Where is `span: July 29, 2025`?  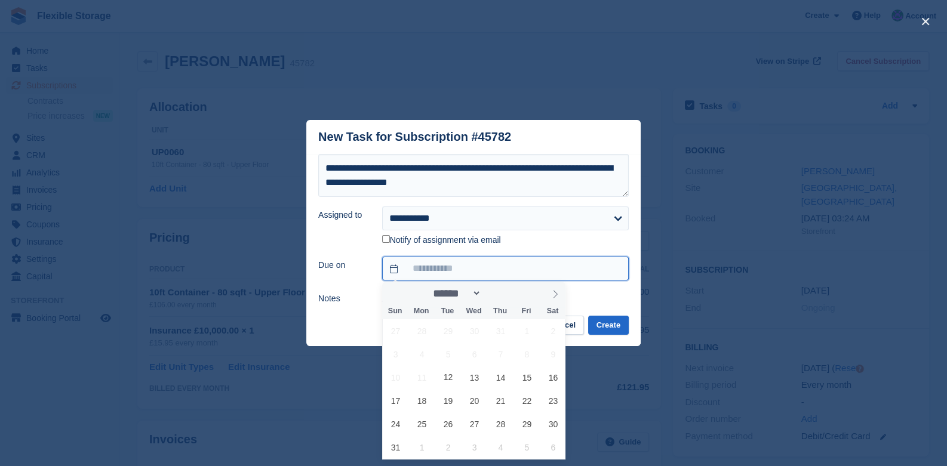 span: July 29, 2025 is located at coordinates (448, 331).